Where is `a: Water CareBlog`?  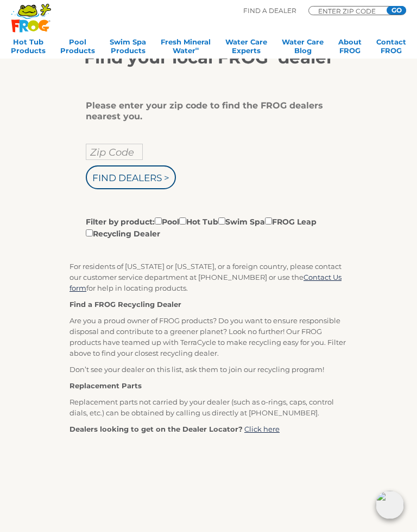 a: Water CareBlog is located at coordinates (303, 48).